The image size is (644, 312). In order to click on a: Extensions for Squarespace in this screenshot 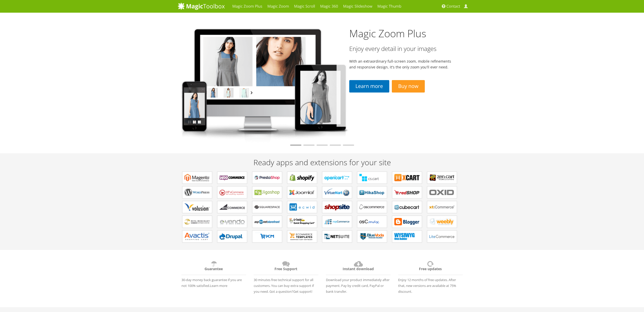, I will do `click(267, 207)`.